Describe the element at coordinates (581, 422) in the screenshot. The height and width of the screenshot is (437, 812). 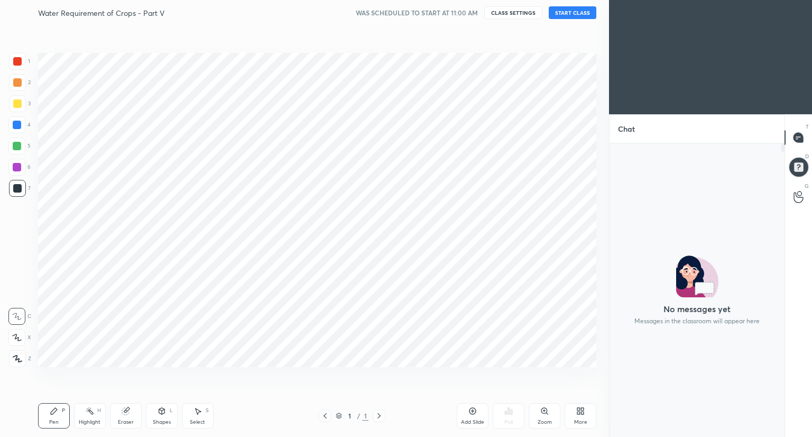
I see `div: More` at that location.